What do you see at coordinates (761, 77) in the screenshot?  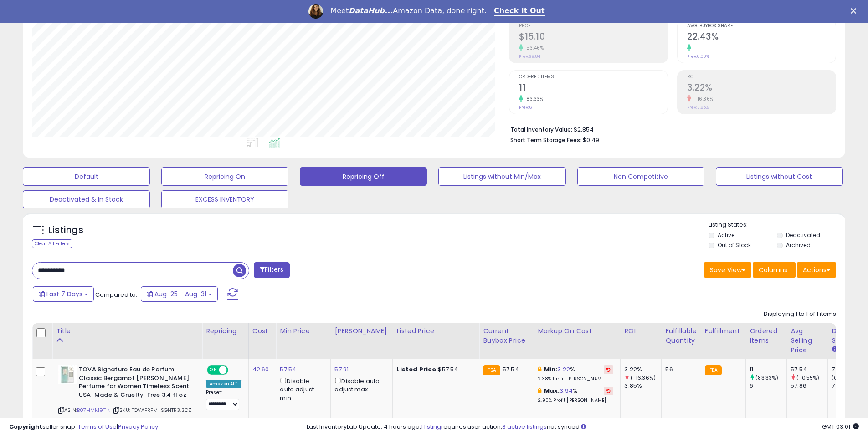 I see `span: ROI` at bounding box center [761, 77].